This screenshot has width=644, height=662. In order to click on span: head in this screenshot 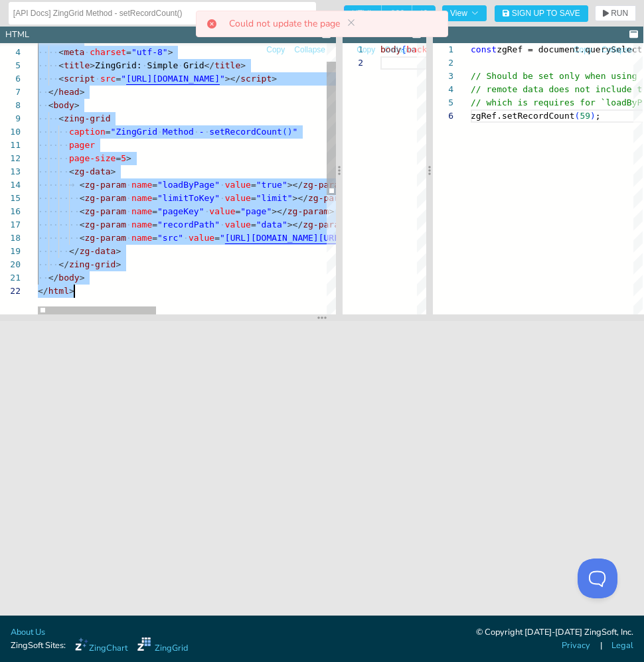, I will do `click(68, 92)`.